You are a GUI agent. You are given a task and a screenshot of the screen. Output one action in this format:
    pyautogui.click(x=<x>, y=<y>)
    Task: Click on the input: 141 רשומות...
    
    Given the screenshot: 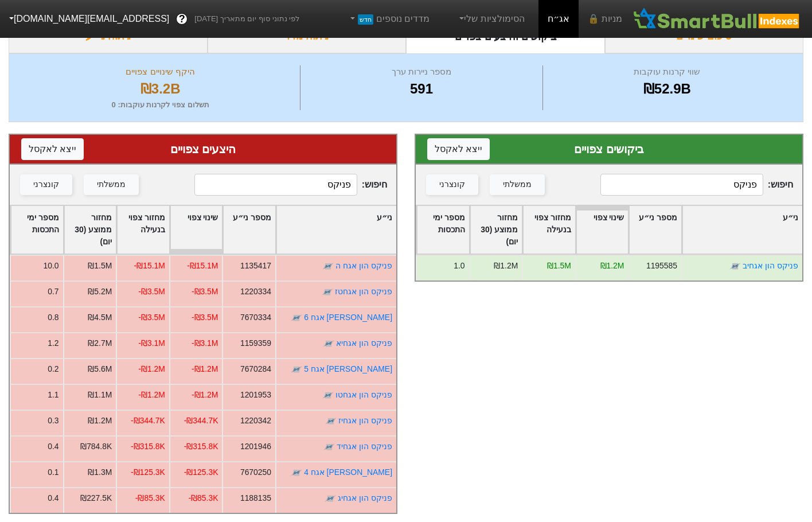 What is the action you would take?
    pyautogui.click(x=681, y=185)
    